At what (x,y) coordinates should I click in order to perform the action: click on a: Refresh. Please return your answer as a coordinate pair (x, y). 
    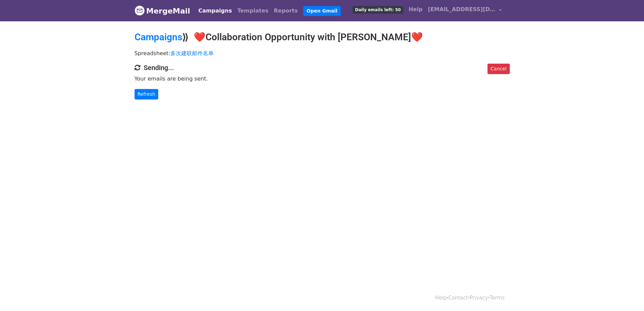
    Looking at the image, I should click on (146, 94).